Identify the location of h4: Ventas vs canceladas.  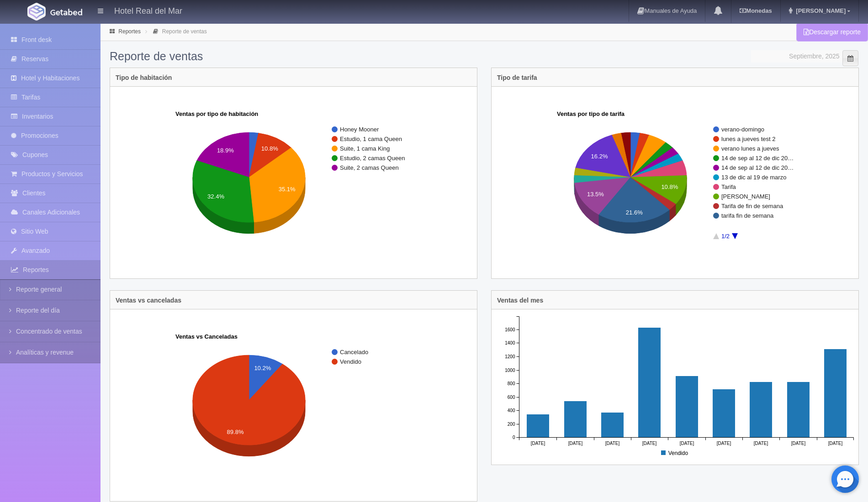
(149, 300).